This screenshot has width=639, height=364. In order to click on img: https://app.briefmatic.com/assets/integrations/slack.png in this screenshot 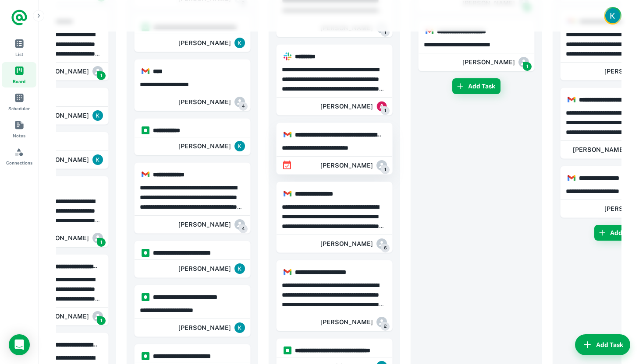, I will do `click(287, 57)`.